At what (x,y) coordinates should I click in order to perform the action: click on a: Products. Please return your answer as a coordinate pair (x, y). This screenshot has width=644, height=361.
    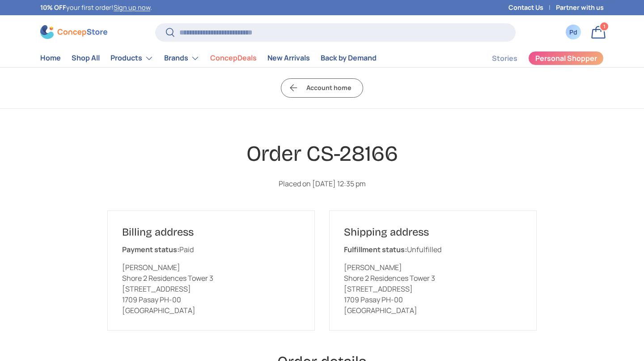
    Looking at the image, I should click on (132, 58).